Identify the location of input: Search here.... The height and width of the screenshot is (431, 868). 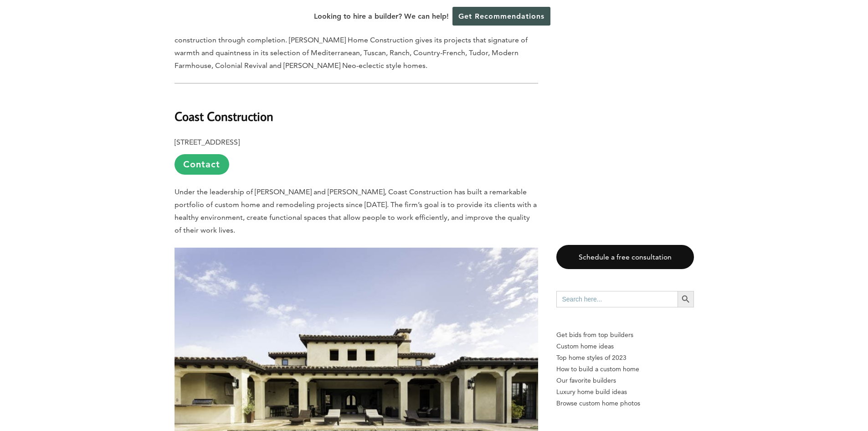
(617, 299).